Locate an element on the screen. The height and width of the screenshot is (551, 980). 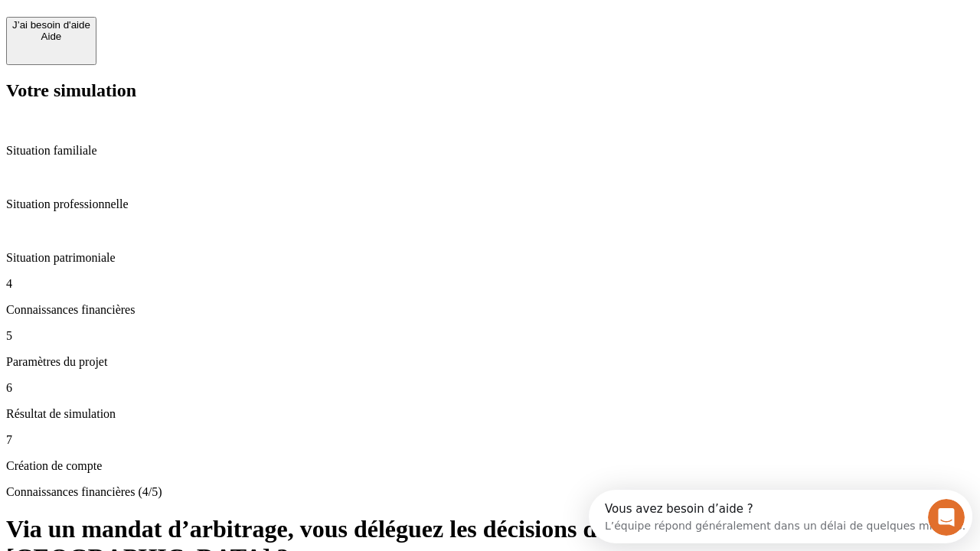
h2: Votre simulation is located at coordinates (490, 90).